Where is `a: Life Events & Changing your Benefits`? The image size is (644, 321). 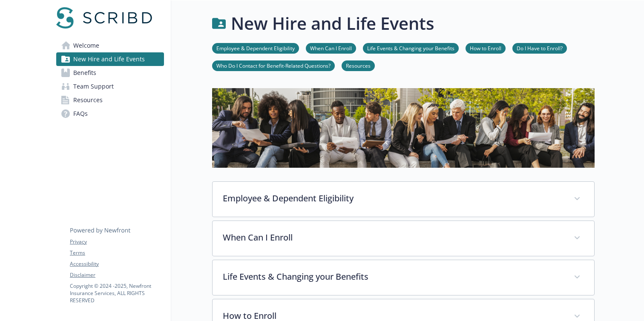
a: Life Events & Changing your Benefits is located at coordinates (411, 48).